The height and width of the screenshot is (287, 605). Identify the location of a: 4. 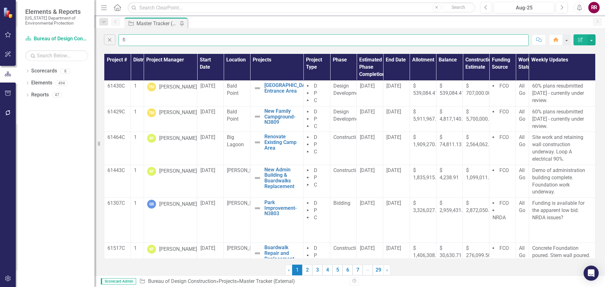
(327, 270).